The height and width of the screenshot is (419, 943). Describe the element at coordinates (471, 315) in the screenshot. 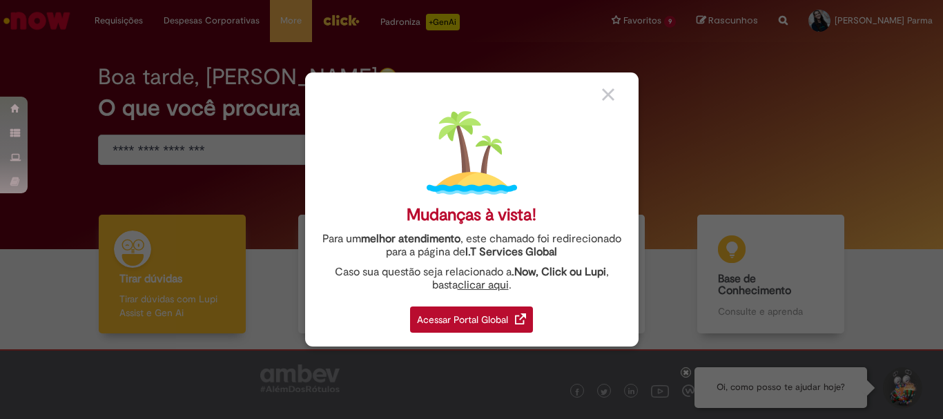

I see `a: Acessar Portal Global` at that location.